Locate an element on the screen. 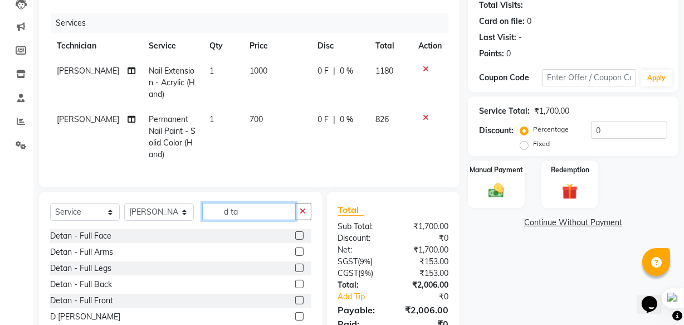  span: 826 is located at coordinates (382, 119).